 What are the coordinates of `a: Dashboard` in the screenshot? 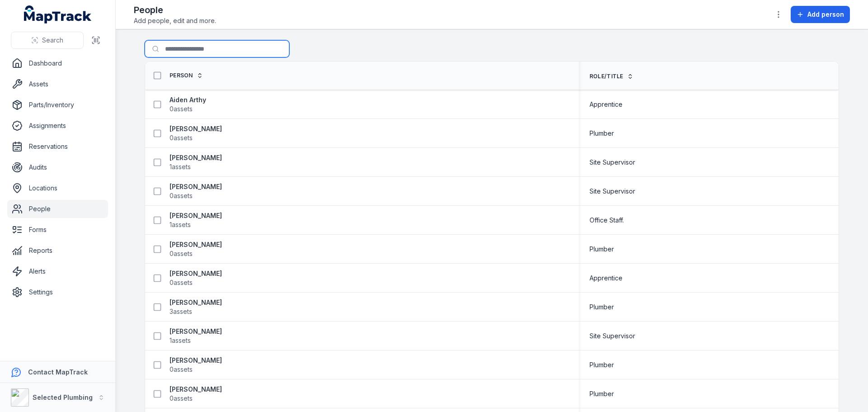 It's located at (58, 63).